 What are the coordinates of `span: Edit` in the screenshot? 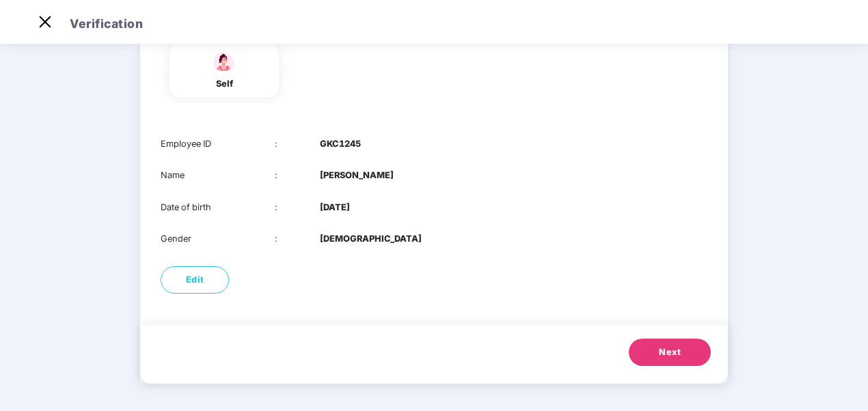 It's located at (195, 280).